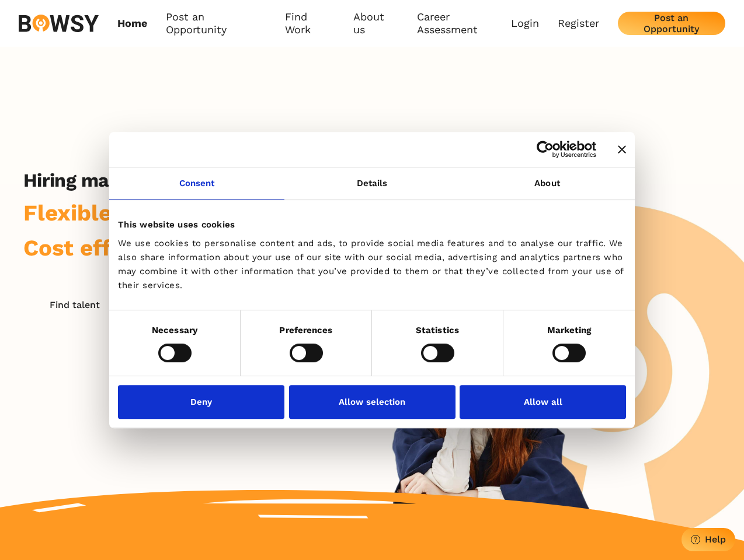 The height and width of the screenshot is (560, 744). Describe the element at coordinates (464, 24) in the screenshot. I see `a: Career Assessment` at that location.